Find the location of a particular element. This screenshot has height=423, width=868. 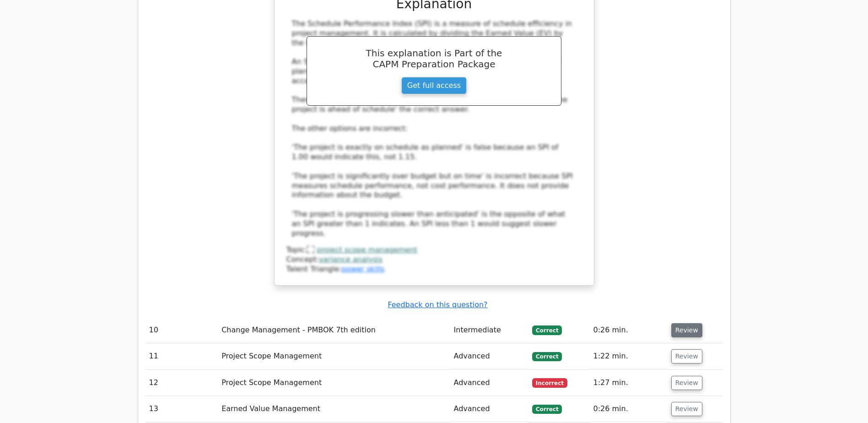

u: Feedback on this question? is located at coordinates (437, 304).